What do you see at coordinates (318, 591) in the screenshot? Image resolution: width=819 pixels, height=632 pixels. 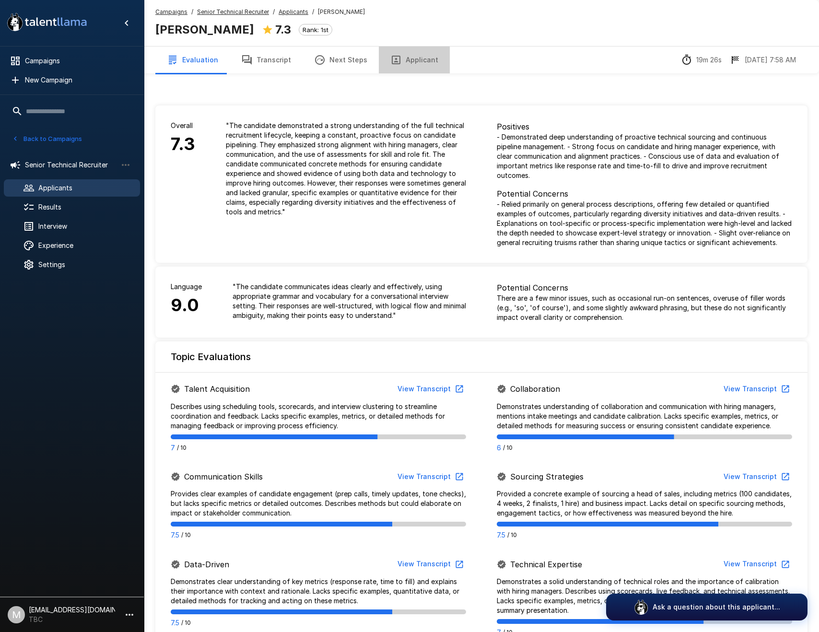 I see `p: Demonstrates clear understanding of key metrics (response rate, time to fill) and explains their ...` at bounding box center [318, 591].